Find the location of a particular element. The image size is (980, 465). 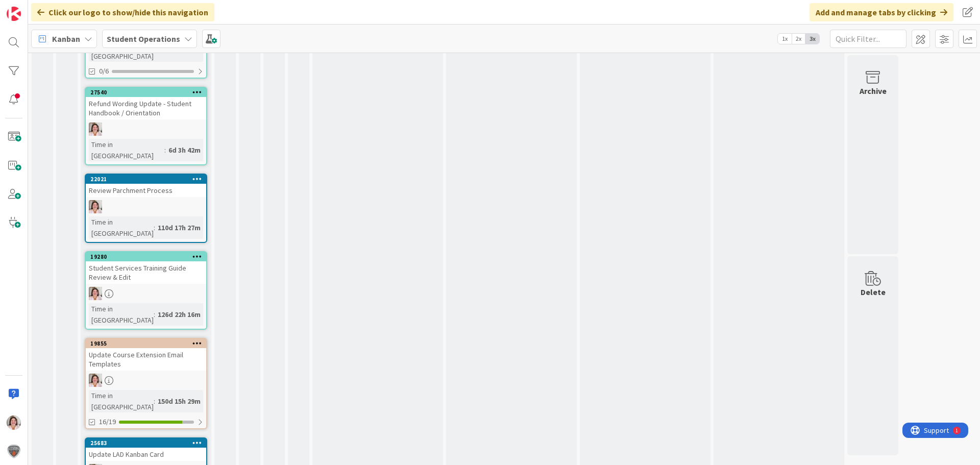

img: Visit kanbanzone.com is located at coordinates (14, 14).